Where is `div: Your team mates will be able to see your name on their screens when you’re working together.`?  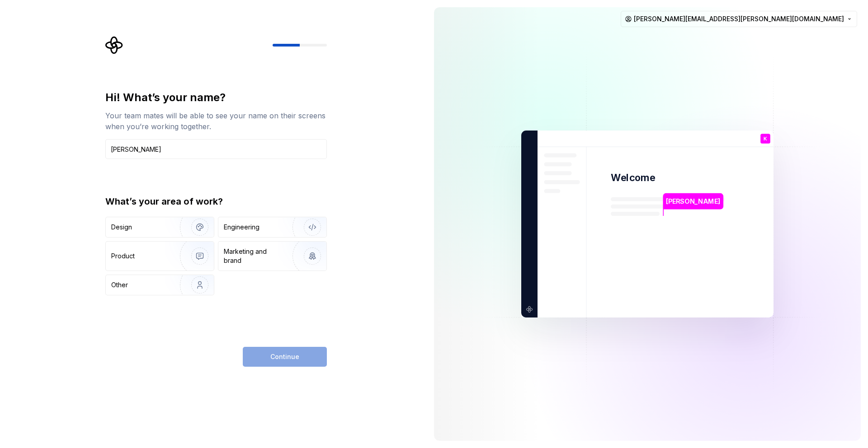 div: Your team mates will be able to see your name on their screens when you’re working together. is located at coordinates (217, 121).